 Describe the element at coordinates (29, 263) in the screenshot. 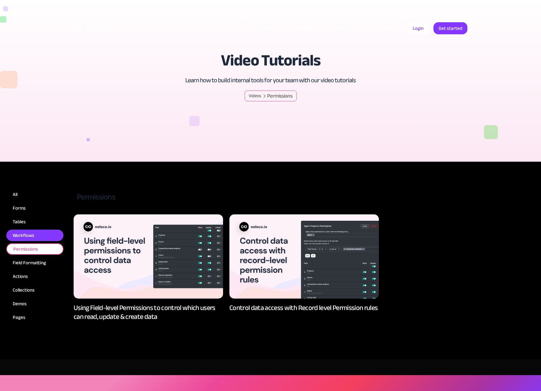

I see `div: Field Formatting` at that location.